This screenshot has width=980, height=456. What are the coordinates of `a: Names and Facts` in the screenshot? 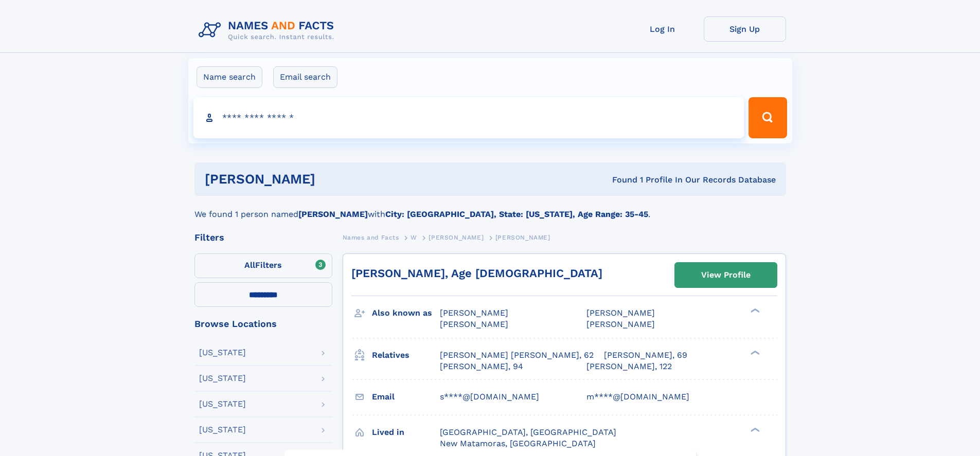 It's located at (371, 237).